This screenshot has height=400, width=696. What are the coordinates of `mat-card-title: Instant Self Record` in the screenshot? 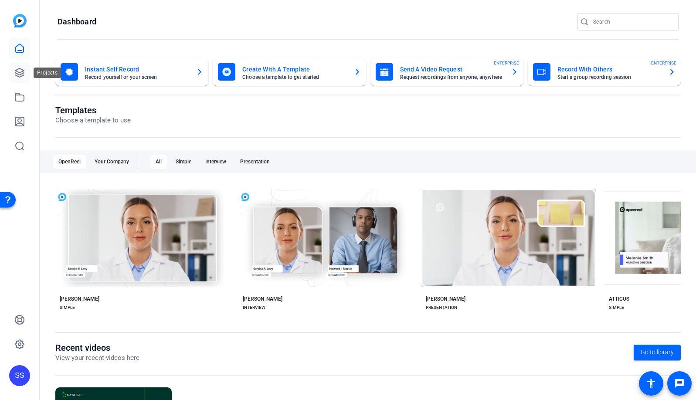 It's located at (137, 69).